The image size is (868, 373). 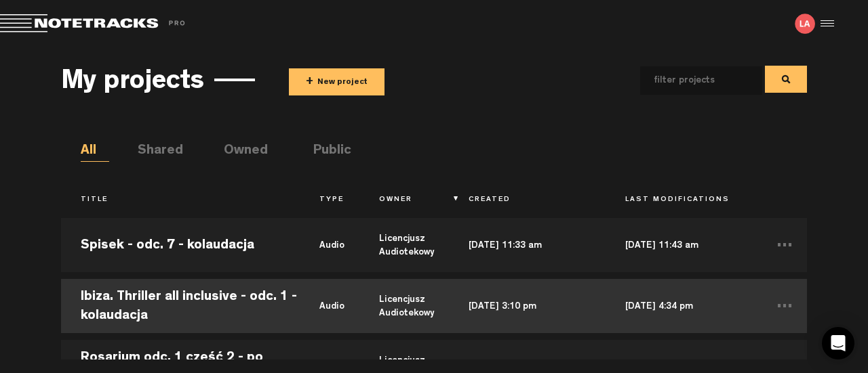 What do you see at coordinates (336, 82) in the screenshot?
I see `button: +New project` at bounding box center [336, 82].